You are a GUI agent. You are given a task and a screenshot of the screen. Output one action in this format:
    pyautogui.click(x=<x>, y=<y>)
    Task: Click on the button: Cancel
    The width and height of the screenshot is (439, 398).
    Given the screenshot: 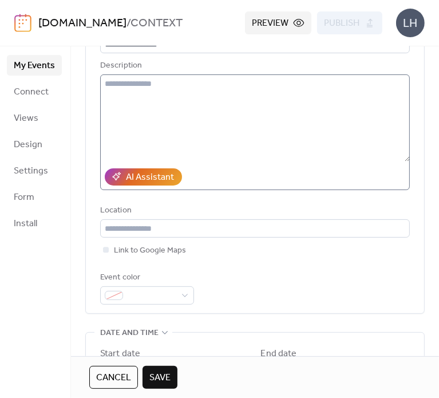 What is the action you would take?
    pyautogui.click(x=113, y=377)
    